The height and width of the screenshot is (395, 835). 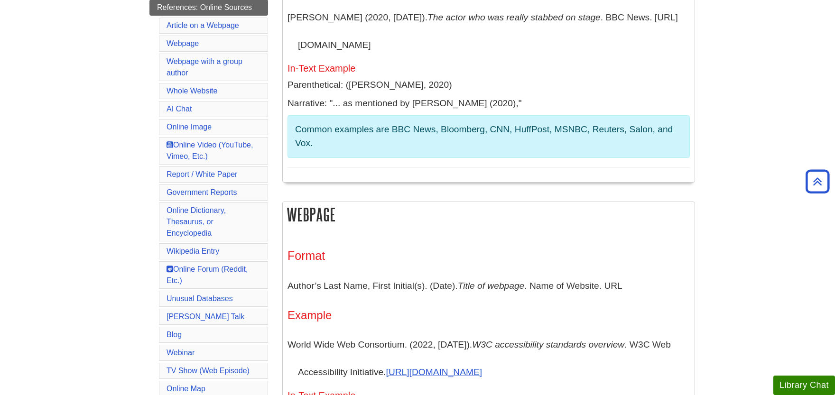 What do you see at coordinates (203, 25) in the screenshot?
I see `a: Article on a Webpage` at bounding box center [203, 25].